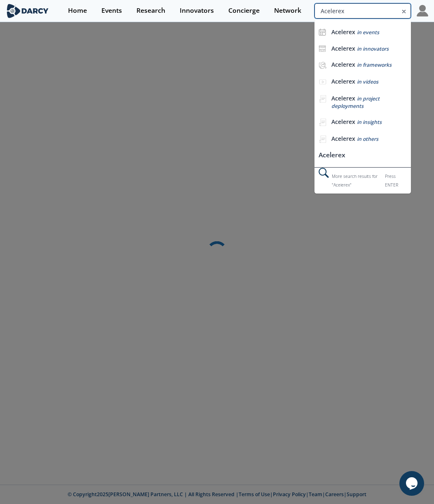 This screenshot has width=434, height=504. Describe the element at coordinates (363, 181) in the screenshot. I see `div: More search results for " Acelerex "` at that location.